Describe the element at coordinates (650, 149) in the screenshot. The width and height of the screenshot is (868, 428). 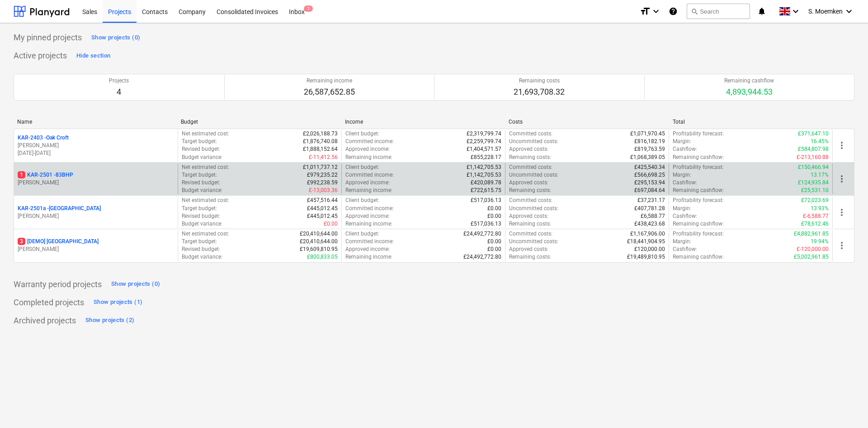
I see `p: £819,763.59` at that location.